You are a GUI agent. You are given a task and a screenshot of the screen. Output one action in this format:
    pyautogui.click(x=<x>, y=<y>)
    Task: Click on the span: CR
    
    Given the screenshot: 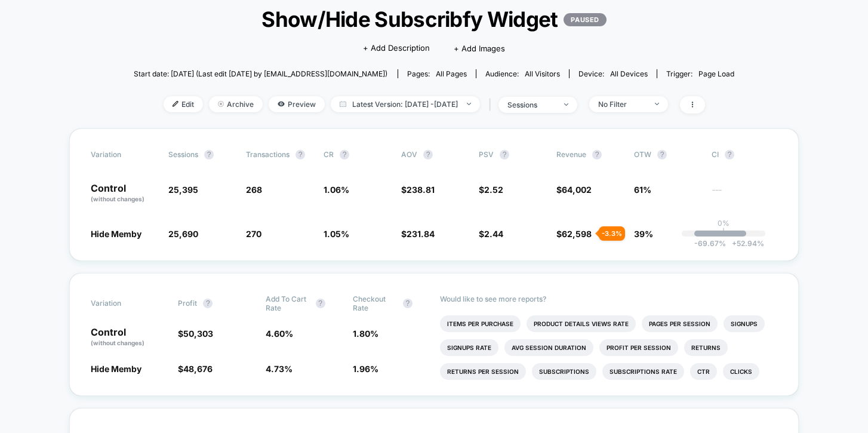 What is the action you would take?
    pyautogui.click(x=329, y=154)
    